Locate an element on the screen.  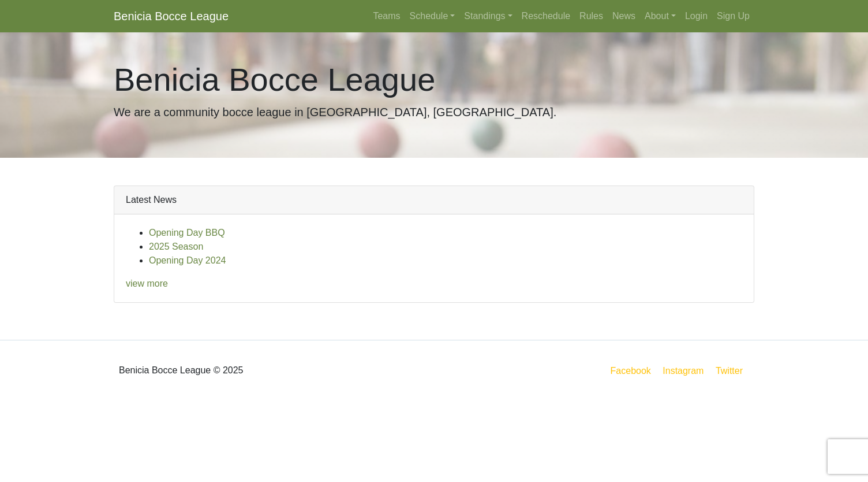
a: News is located at coordinates (624, 16).